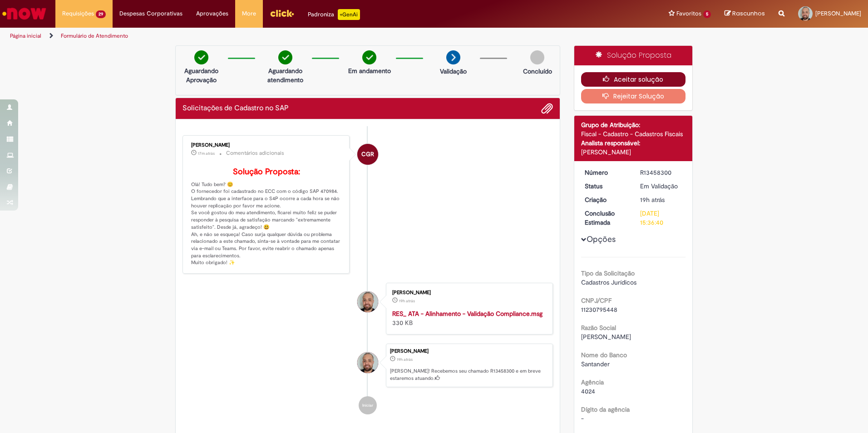 The width and height of the screenshot is (868, 433). What do you see at coordinates (599, 328) in the screenshot?
I see `b: Razão Social` at bounding box center [599, 328].